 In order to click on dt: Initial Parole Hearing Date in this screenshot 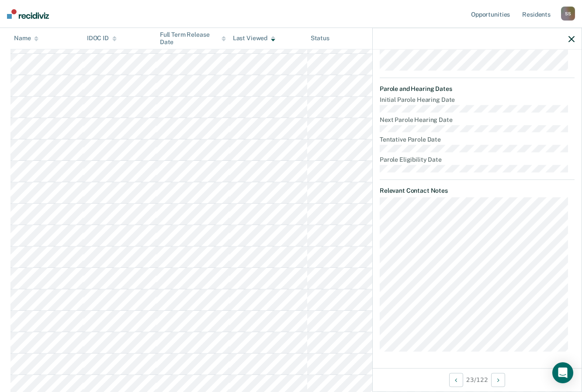, I will do `click(477, 100)`.